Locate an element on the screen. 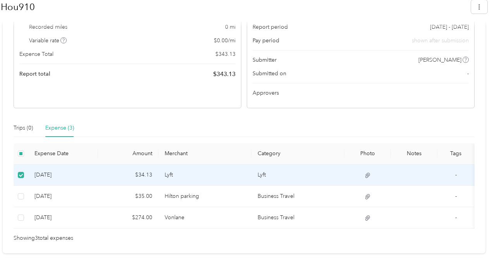 This screenshot has width=492, height=258. span: Submitter is located at coordinates (265, 60).